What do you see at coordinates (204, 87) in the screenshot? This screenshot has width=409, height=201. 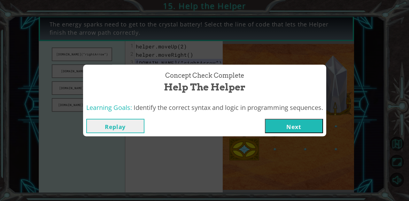 I see `span: Help the Helper` at bounding box center [204, 87].